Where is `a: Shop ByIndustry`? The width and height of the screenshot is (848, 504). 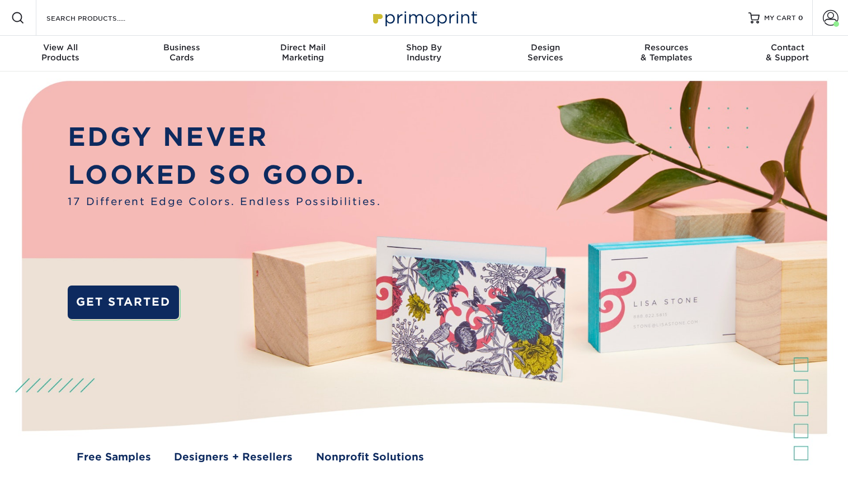 a: Shop ByIndustry is located at coordinates (424, 54).